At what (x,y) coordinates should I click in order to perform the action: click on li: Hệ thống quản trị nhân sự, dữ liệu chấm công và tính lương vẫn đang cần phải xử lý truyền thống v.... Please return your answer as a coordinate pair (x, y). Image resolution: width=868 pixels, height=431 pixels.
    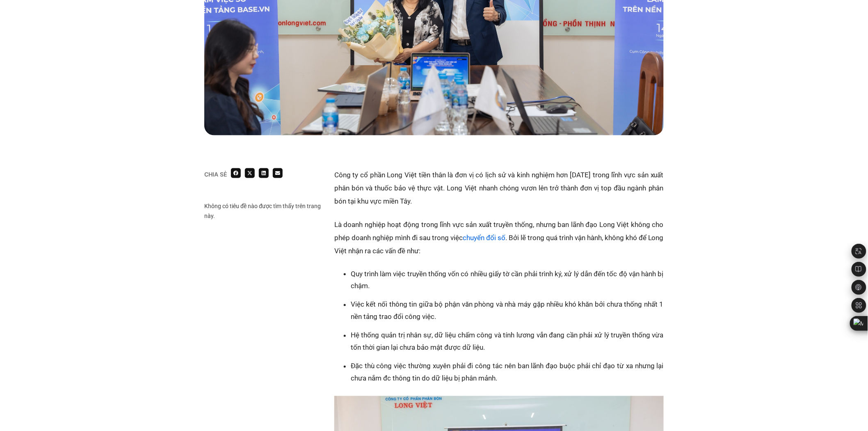
    Looking at the image, I should click on (507, 342).